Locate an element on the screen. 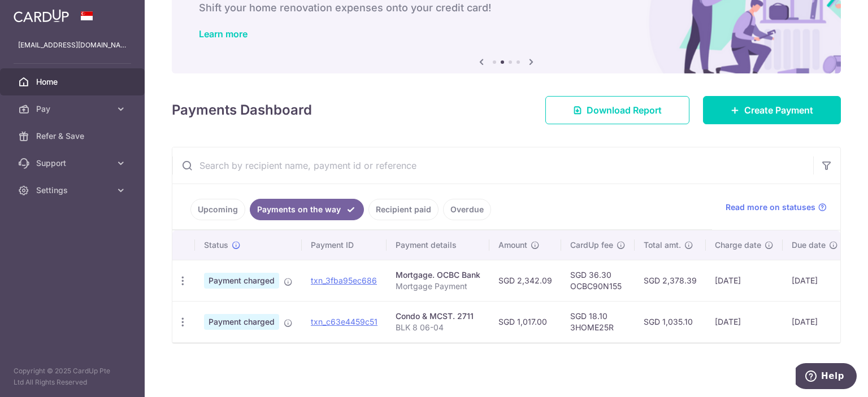  a: txn_3fba95ec686 is located at coordinates (343, 280).